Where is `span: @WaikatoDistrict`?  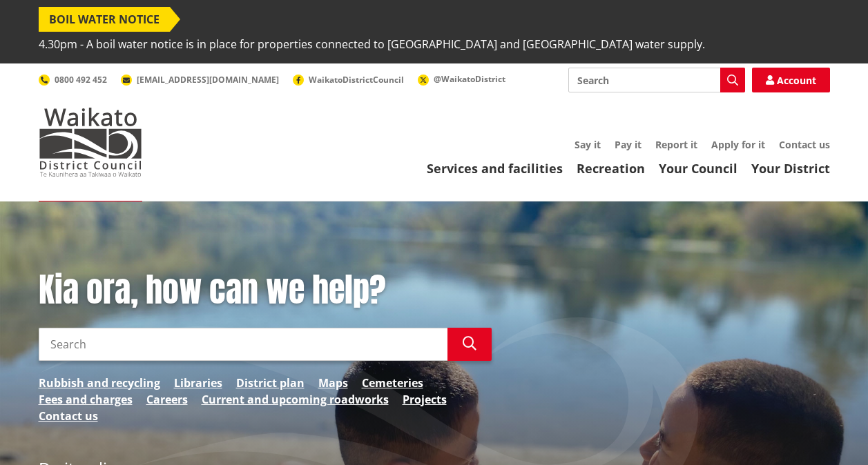 span: @WaikatoDistrict is located at coordinates (469, 79).